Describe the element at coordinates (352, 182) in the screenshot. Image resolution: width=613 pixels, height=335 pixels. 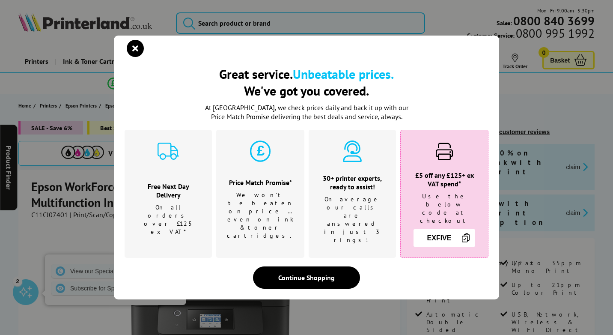
I see `h3: 30+ printer experts, ready to assist!` at that location.